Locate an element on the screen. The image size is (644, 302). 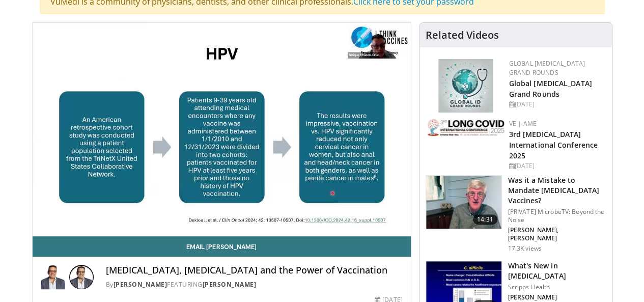
span: 14:31 is located at coordinates (485, 219).